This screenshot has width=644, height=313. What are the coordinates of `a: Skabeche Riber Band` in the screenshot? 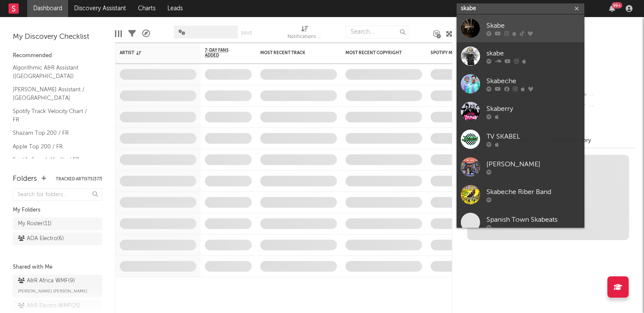 It's located at (521, 195).